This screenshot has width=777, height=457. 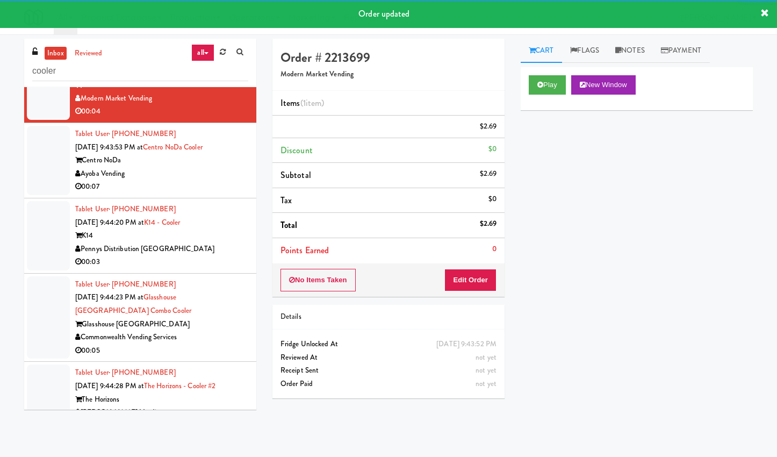 What do you see at coordinates (389, 344) in the screenshot?
I see `div: Fridge Unlocked At` at bounding box center [389, 344].